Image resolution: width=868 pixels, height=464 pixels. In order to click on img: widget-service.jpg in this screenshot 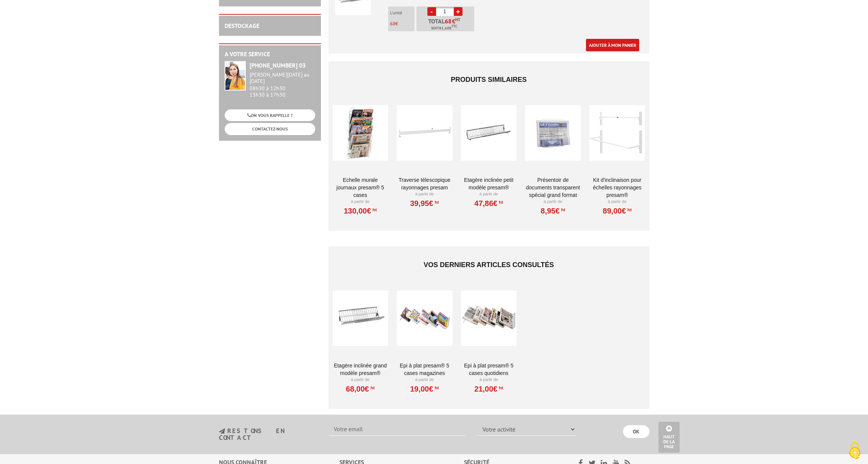, I will do `click(235, 76)`.